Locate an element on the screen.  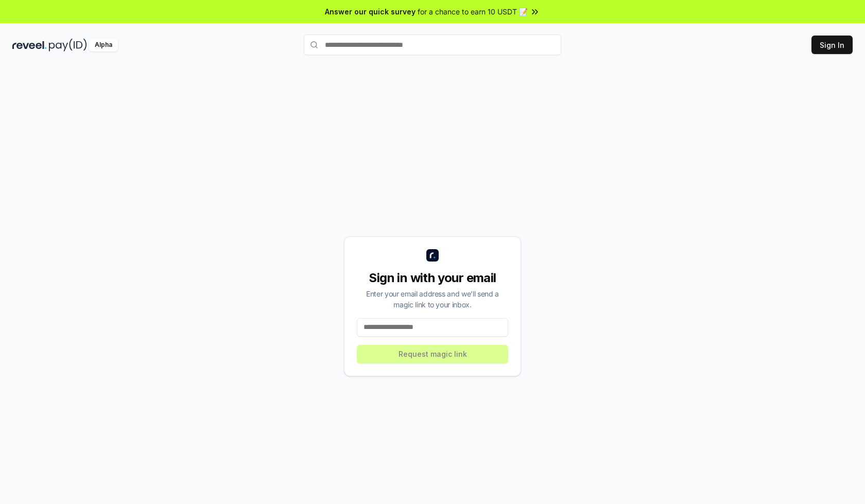
div: Enter your email address and we’ll send a magic link to your inbox. is located at coordinates (433, 299).